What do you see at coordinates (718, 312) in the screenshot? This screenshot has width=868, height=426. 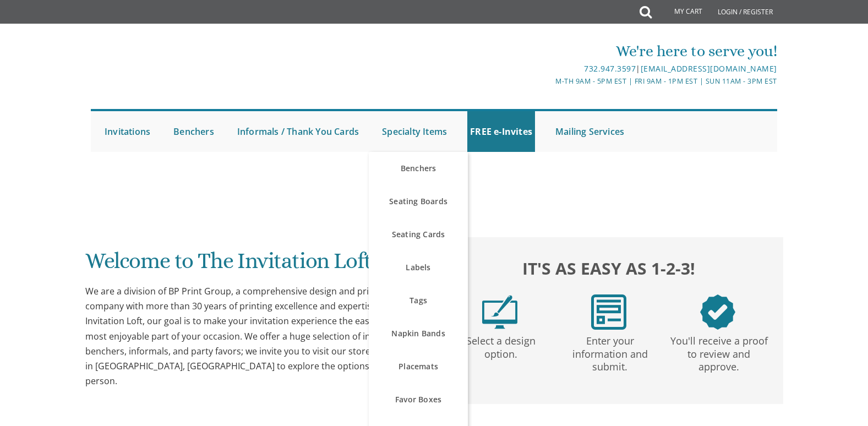 I see `img: step3.png` at bounding box center [718, 312].